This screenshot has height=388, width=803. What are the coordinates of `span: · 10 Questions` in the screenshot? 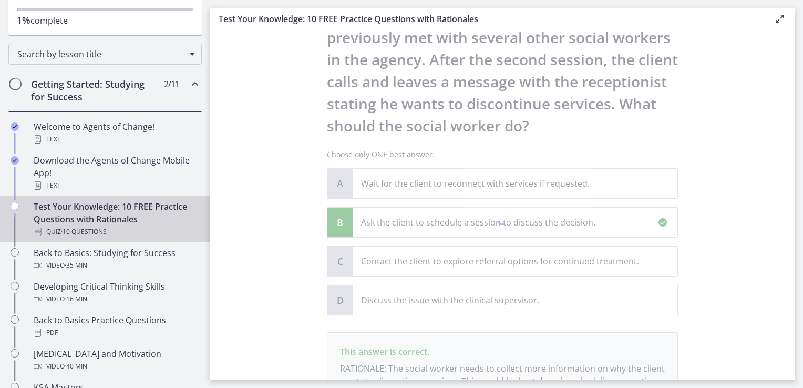 It's located at (84, 232).